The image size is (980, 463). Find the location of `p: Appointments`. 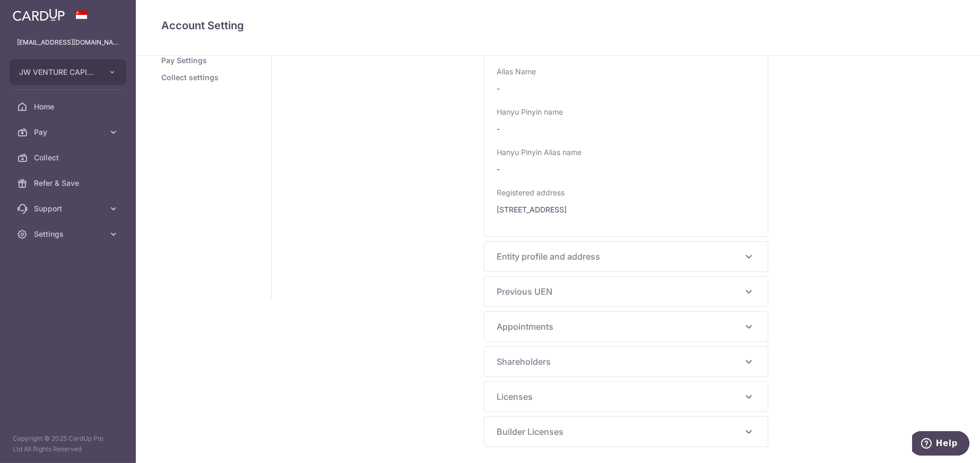

p: Appointments is located at coordinates (626, 326).